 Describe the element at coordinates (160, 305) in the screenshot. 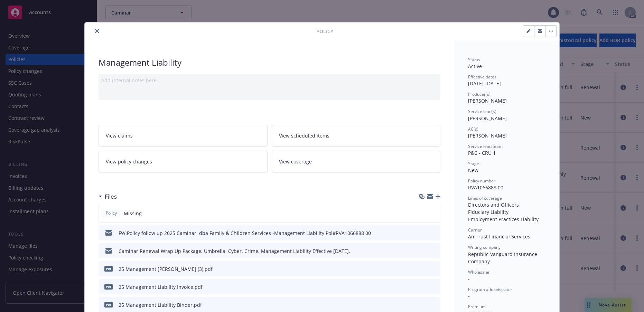

I see `div: 25 Management Liability Binder.pdf` at that location.